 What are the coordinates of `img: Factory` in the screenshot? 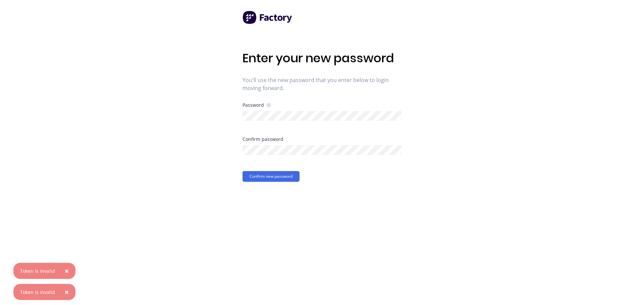 It's located at (267, 18).